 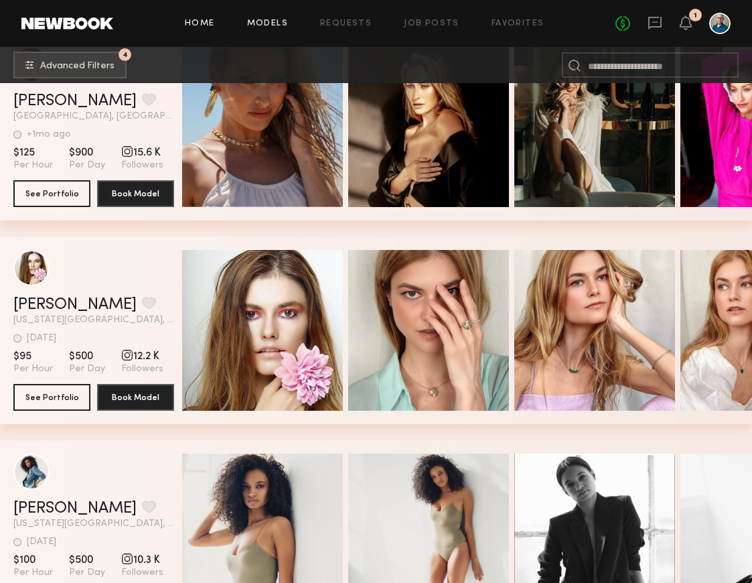 What do you see at coordinates (518, 23) in the screenshot?
I see `a: Favorites` at bounding box center [518, 23].